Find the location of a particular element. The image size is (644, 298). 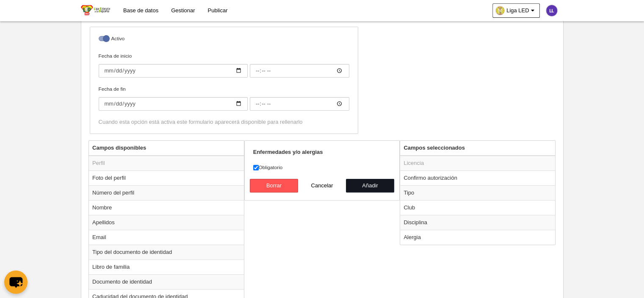

label: Obligatorio is located at coordinates (322, 168).